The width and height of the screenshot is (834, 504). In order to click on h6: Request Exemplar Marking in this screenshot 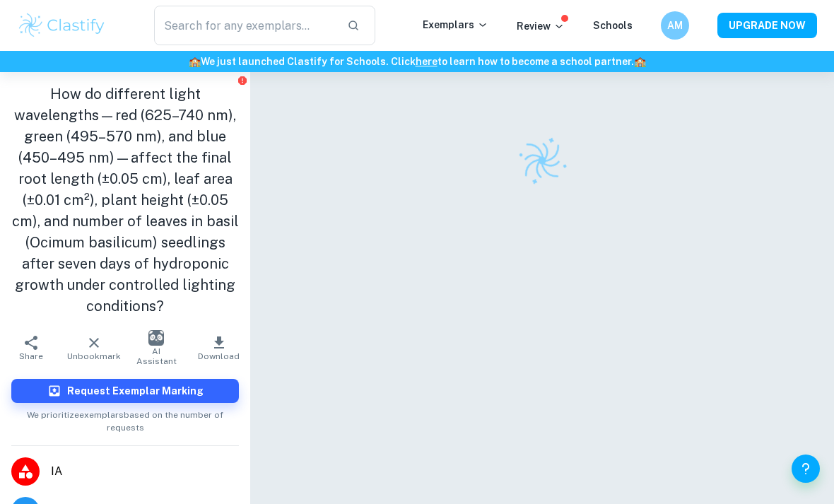, I will do `click(135, 391)`.